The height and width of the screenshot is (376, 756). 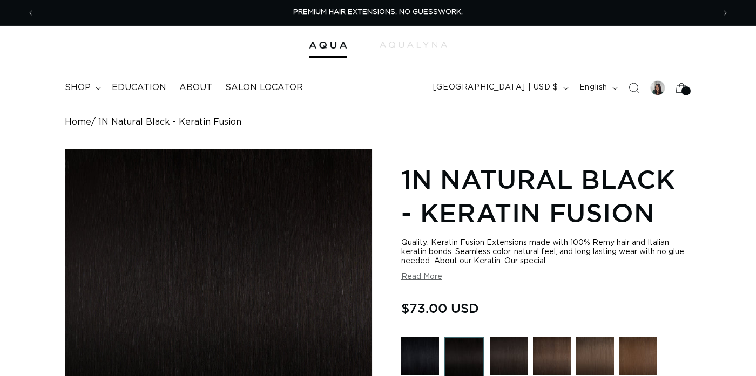 I want to click on img: 1 Black - Keratin Fusion, so click(x=420, y=356).